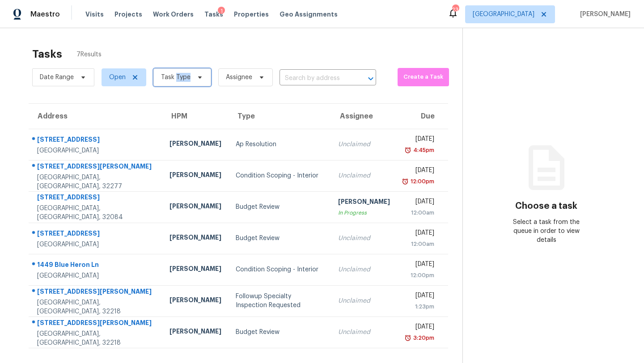 The height and width of the screenshot is (363, 644). Describe the element at coordinates (95, 116) in the screenshot. I see `th: Address` at that location.